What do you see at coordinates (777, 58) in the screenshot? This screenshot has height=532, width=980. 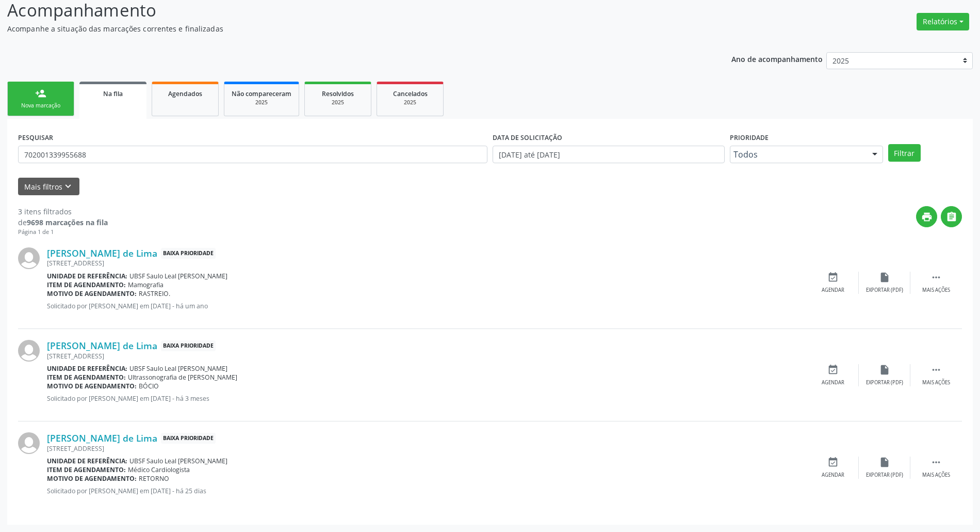 I see `p: Ano de acompanhamento` at bounding box center [777, 58].